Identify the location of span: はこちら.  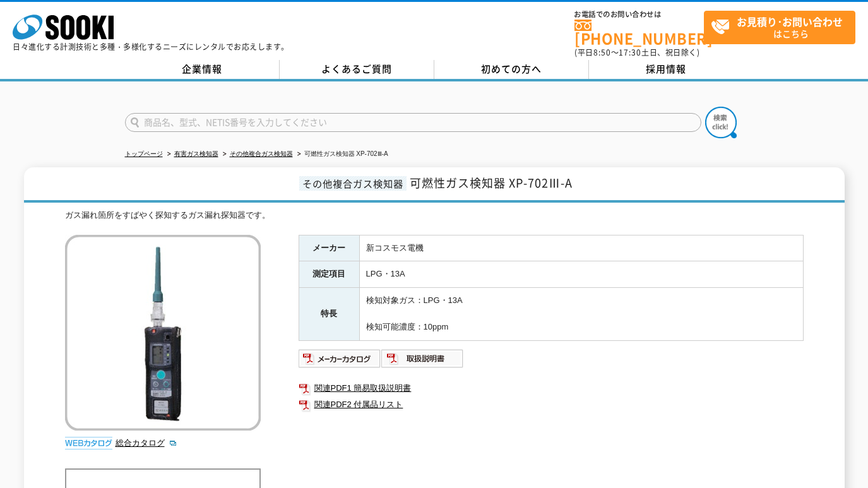
(783, 27).